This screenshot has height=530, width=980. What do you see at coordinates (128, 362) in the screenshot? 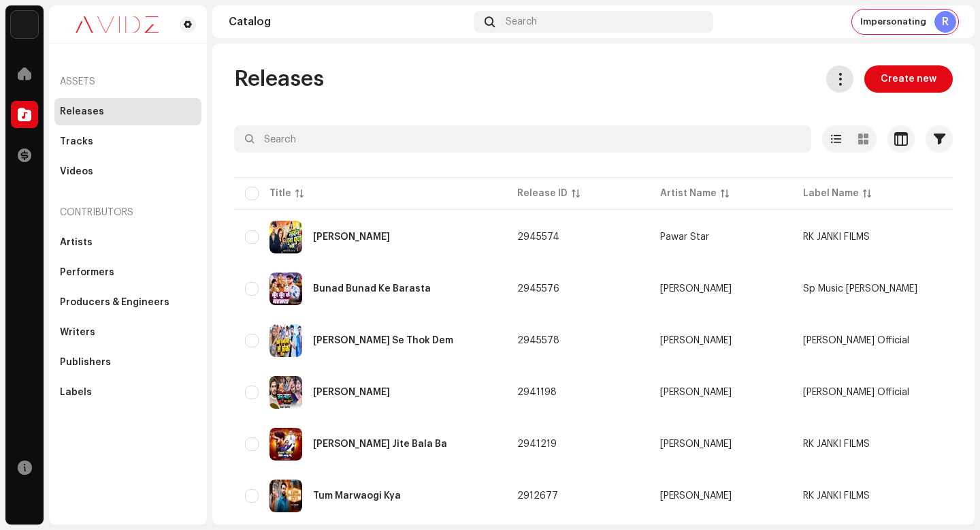
I see `re-m-nav-item: Publishers` at bounding box center [128, 362].